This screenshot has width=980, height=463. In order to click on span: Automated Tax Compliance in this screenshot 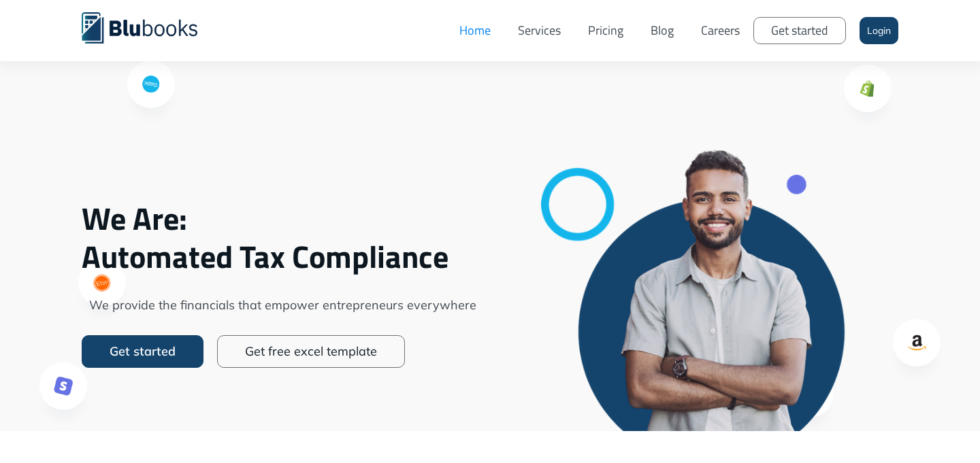, I will do `click(282, 256)`.